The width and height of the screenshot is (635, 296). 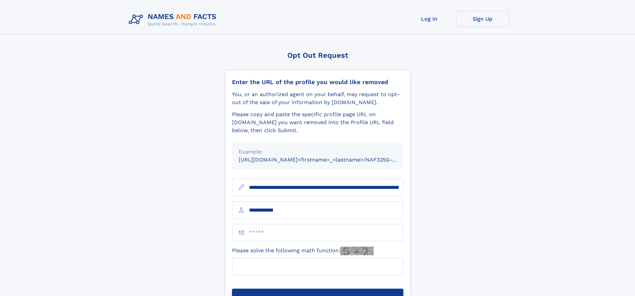 I want to click on div: You, or an authorized agent on your behalf, may request to opt-out of the sale of your informatio..., so click(x=318, y=98).